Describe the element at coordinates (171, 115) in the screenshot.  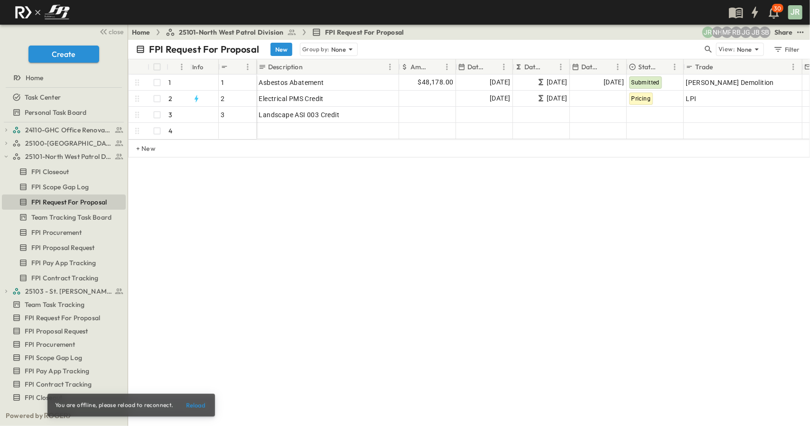
I see `p: 3` at that location.